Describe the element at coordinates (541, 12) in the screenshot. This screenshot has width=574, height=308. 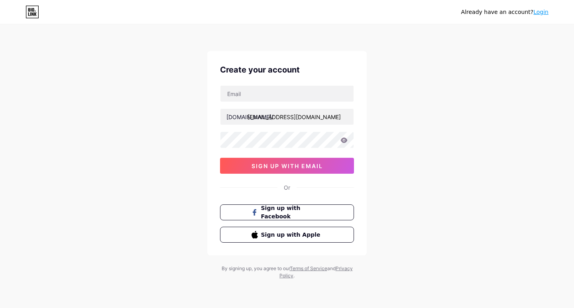
I see `a: Login` at that location.